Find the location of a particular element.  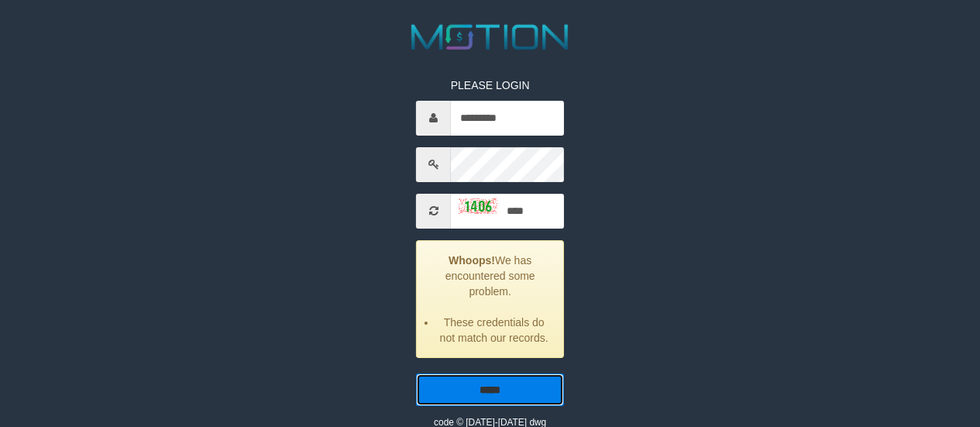

li: These credentials do not match our records. is located at coordinates (494, 330).